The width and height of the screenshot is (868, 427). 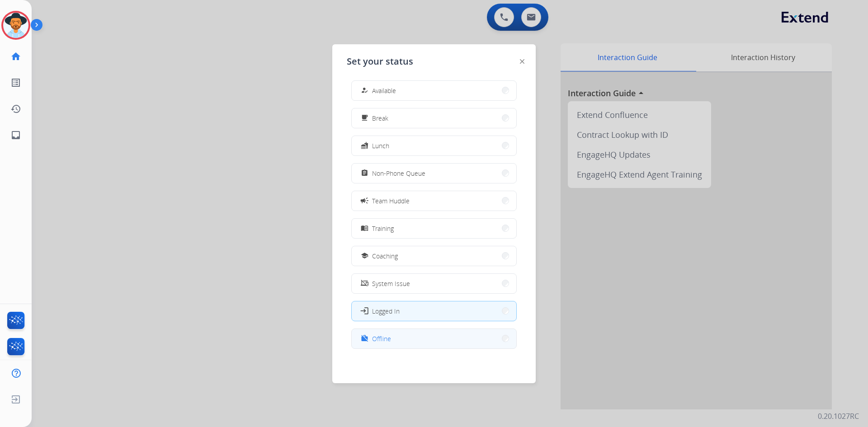 What do you see at coordinates (16, 82) in the screenshot?
I see `mat-icon: list_alt` at bounding box center [16, 82].